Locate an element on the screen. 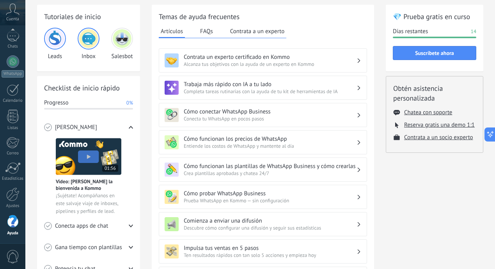 Image resolution: width=495 pixels, height=269 pixels. button: Reserva gratis una demo 1:1 is located at coordinates (439, 125).